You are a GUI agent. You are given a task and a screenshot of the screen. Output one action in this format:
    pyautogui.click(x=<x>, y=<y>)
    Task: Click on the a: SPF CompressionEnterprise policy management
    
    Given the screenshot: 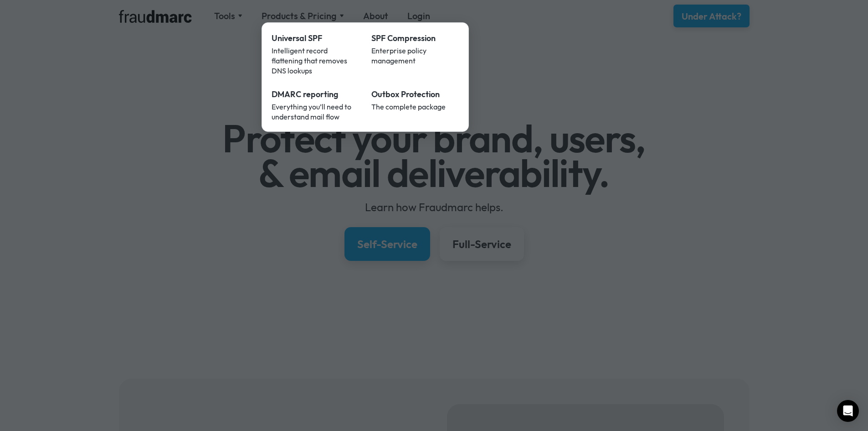 What is the action you would take?
    pyautogui.click(x=416, y=54)
    